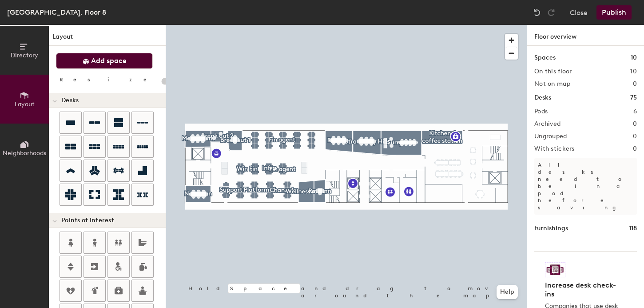  I want to click on img: Sticker logo, so click(555, 270).